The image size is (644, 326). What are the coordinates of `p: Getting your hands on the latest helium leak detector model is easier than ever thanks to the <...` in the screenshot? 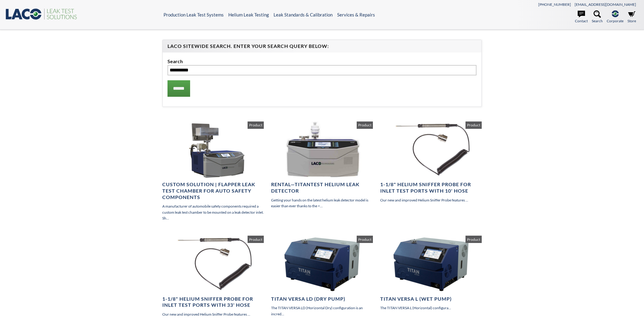 It's located at (322, 203).